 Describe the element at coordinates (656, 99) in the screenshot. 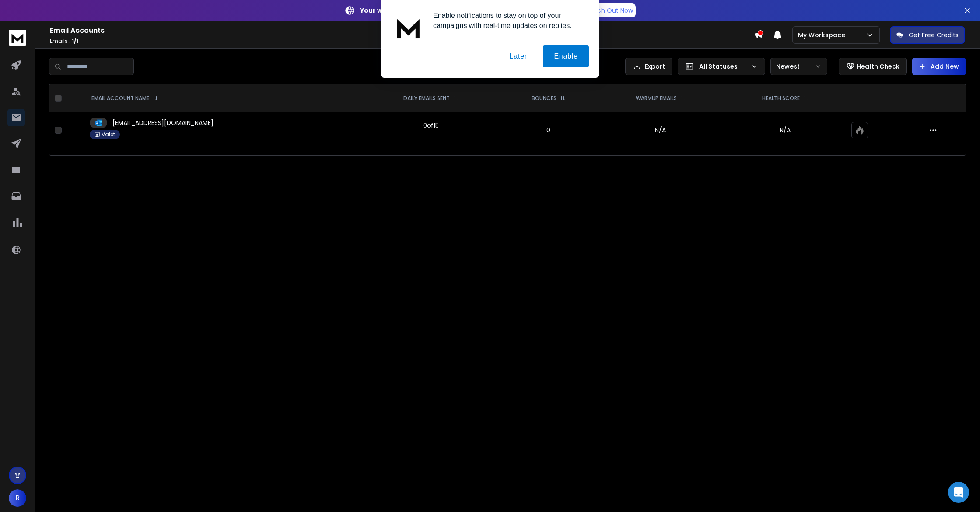

I see `p: WARMUP EMAILS` at that location.